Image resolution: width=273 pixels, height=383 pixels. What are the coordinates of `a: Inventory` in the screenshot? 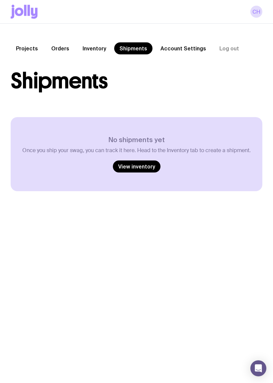 It's located at (94, 48).